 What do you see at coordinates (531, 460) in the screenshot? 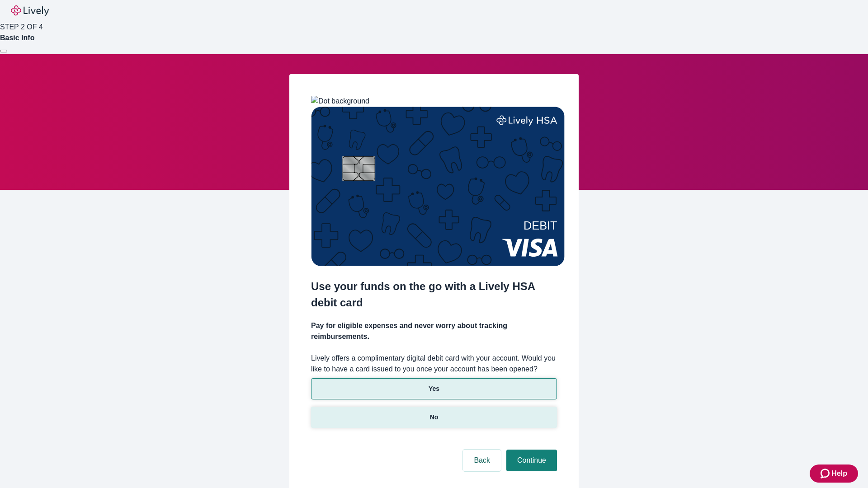
I see `button: Continue` at bounding box center [531, 460].